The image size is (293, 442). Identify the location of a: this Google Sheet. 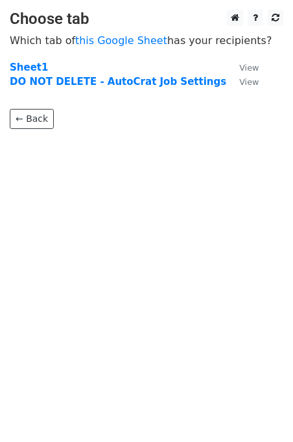
(121, 40).